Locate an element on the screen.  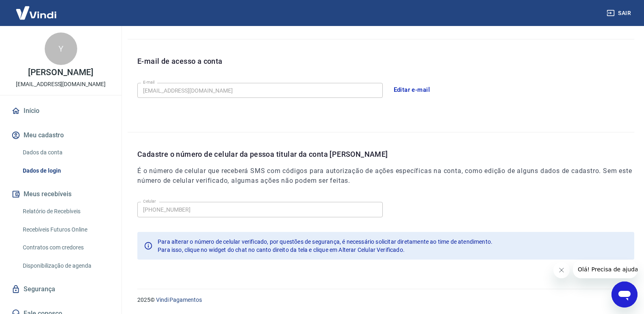
button: Sair is located at coordinates (620, 13).